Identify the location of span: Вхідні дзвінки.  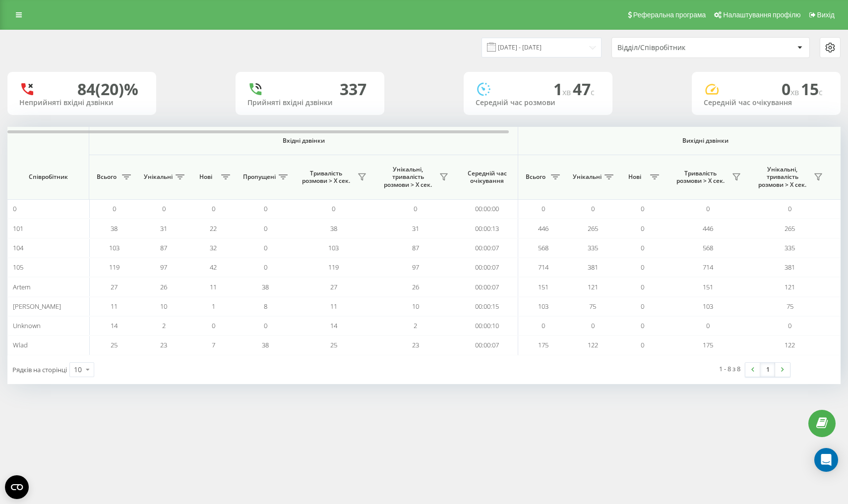
(304, 141).